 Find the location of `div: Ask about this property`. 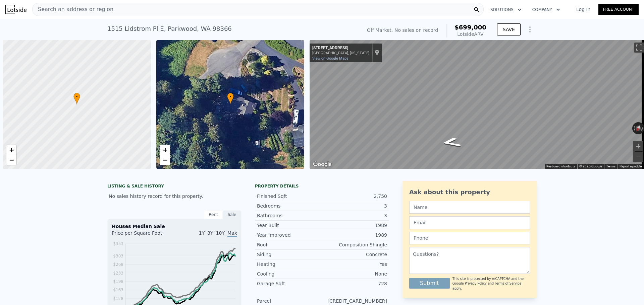

div: Ask about this property is located at coordinates (470, 192).